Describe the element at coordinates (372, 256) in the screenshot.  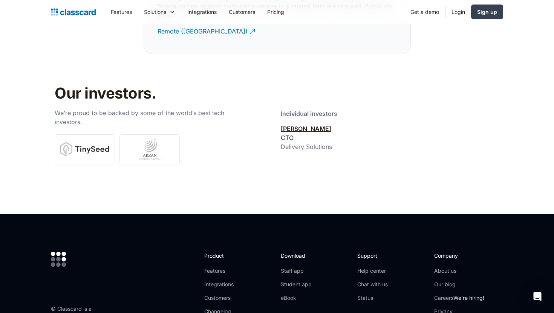
I see `h2: Support` at that location.